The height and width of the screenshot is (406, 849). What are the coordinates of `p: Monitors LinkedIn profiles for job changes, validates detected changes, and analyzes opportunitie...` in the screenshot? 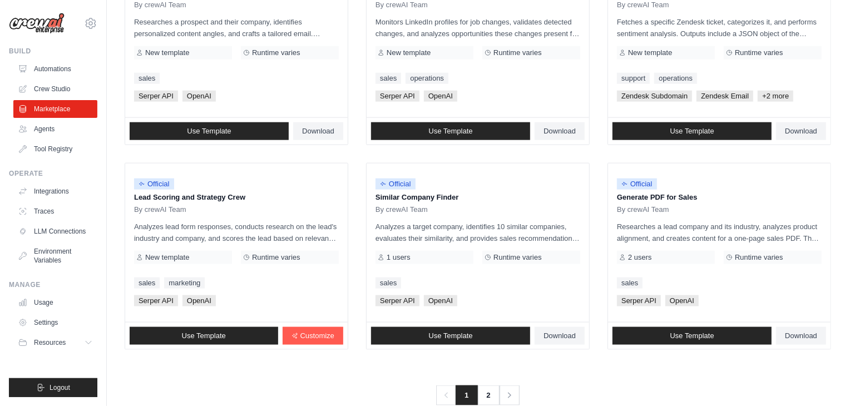 It's located at (478, 28).